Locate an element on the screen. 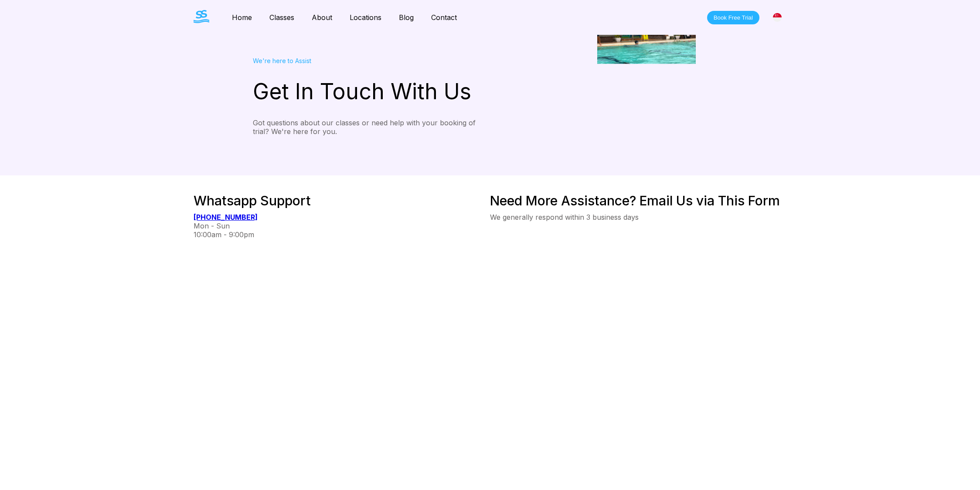  div: We generally respond within 3 business days is located at coordinates (638, 217).